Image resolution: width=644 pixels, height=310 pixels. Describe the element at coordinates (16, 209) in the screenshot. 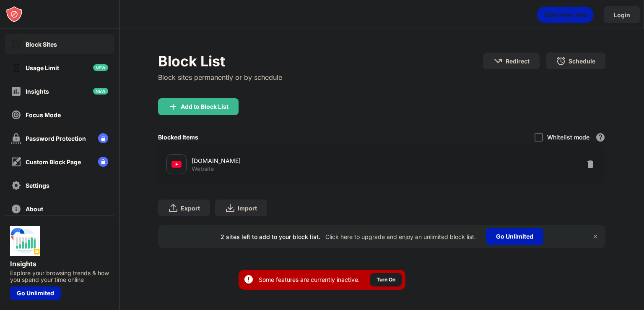

I see `img: about-off.svg` at that location.